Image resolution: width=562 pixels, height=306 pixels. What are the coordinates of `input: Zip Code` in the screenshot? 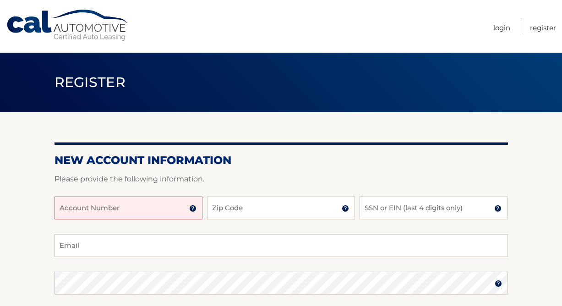 It's located at (281, 208).